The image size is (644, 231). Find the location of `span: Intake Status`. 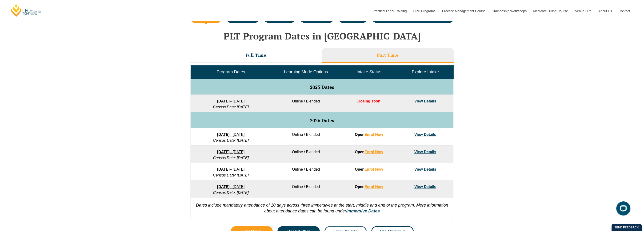

span: Intake Status is located at coordinates (368, 72).